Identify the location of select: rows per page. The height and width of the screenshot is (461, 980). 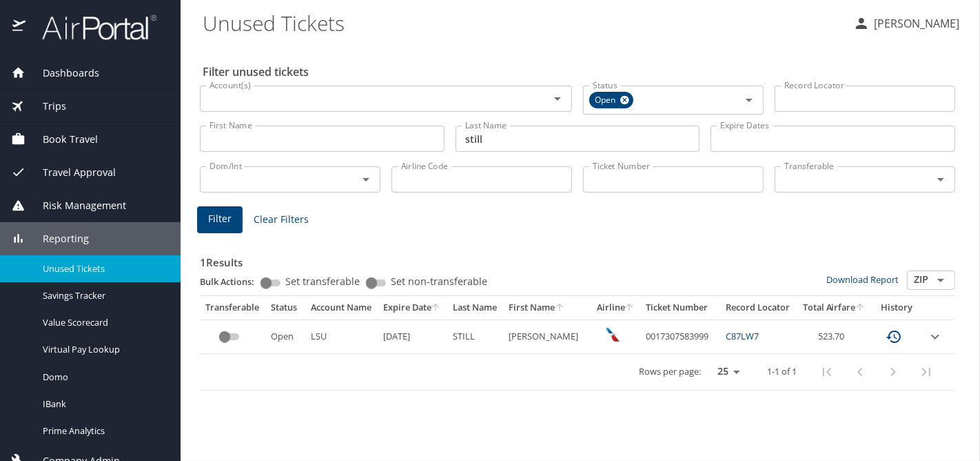
(725, 371).